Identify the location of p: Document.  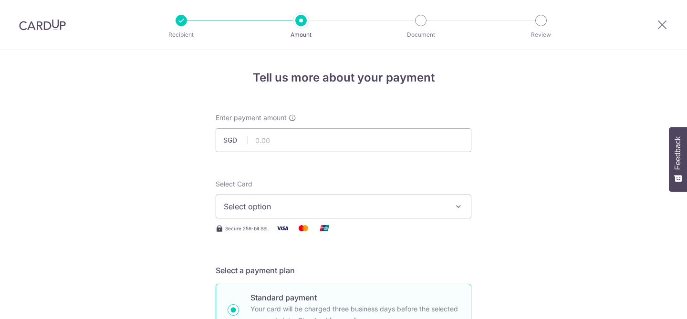
(420, 35).